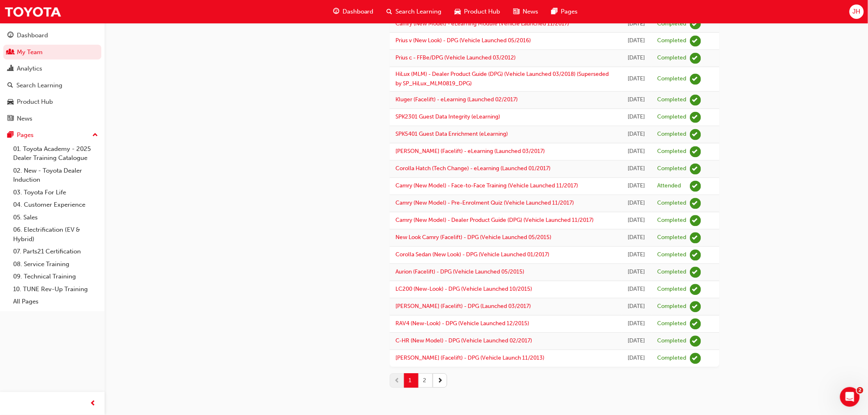  I want to click on a: 07. Parts21 Certification, so click(55, 251).